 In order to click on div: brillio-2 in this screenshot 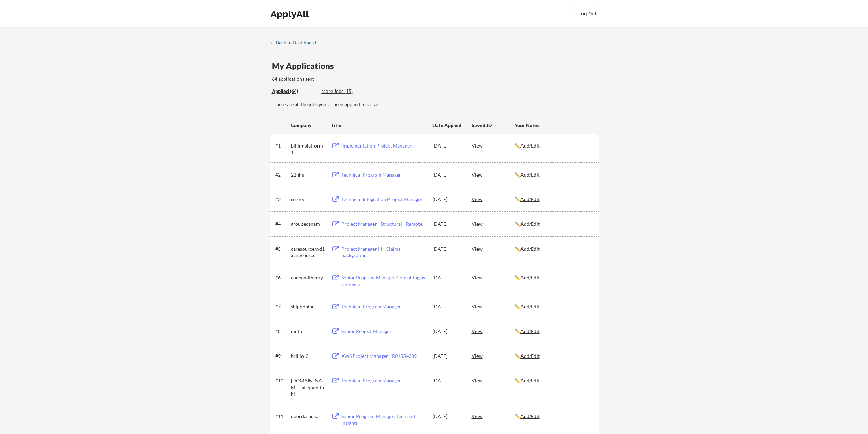, I will do `click(308, 356)`.